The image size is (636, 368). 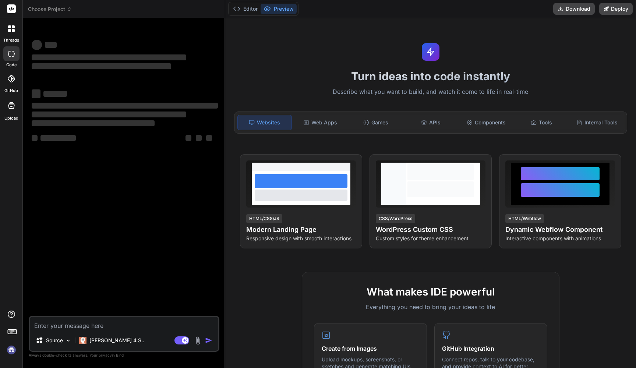 What do you see at coordinates (198, 341) in the screenshot?
I see `img: attachment` at bounding box center [198, 341].